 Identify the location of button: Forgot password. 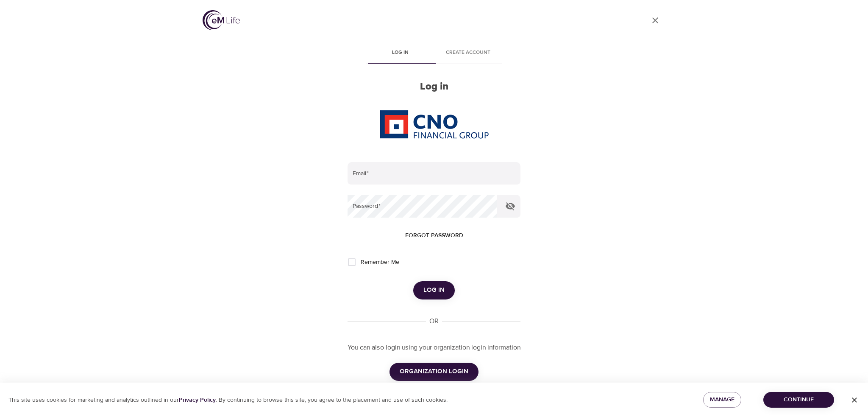
(434, 235).